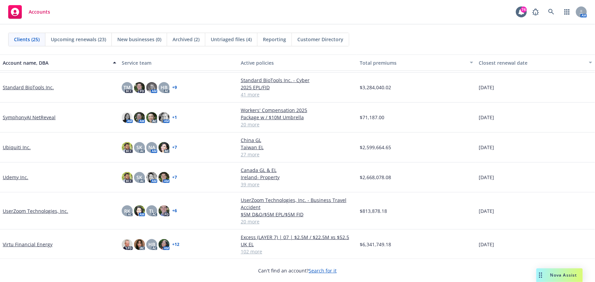  Describe the element at coordinates (297, 87) in the screenshot. I see `a: 2025 EPL/FID` at that location.